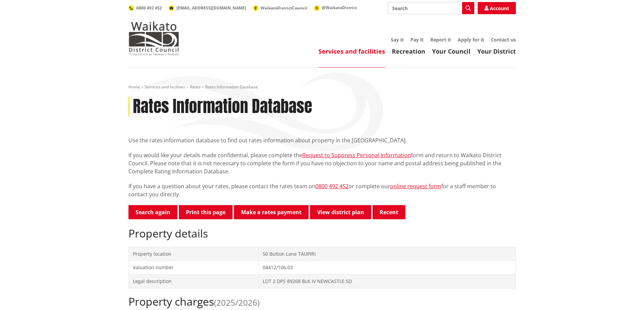 The image size is (644, 310). I want to click on span: (2025/2026), so click(236, 303).